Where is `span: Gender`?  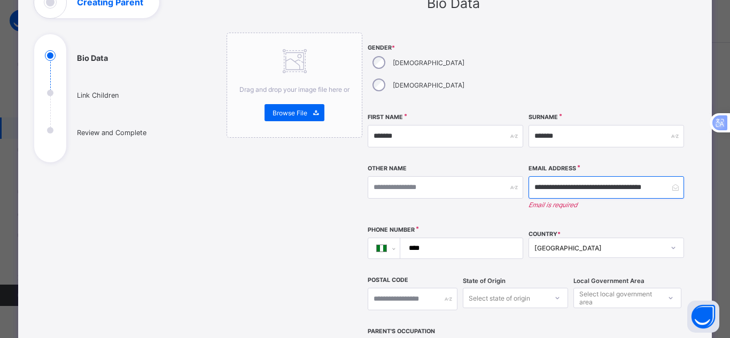 span: Gender is located at coordinates (445, 48).